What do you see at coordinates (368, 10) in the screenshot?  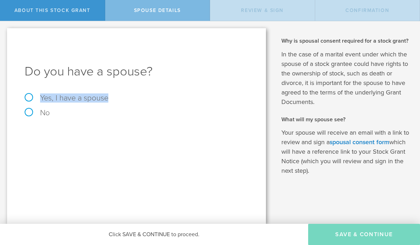 I see `span: Confirmation` at bounding box center [368, 10].